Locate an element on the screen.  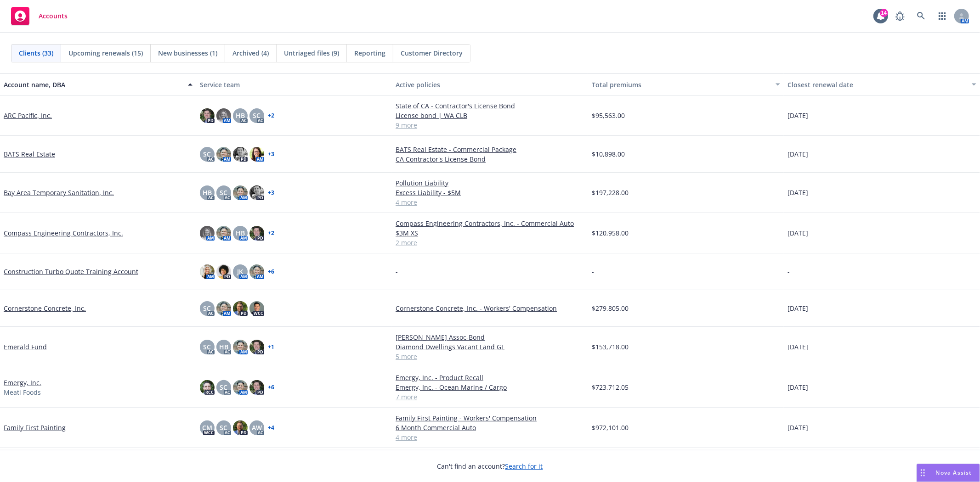
a: State of CA - Contractor's License Bond is located at coordinates (490, 106).